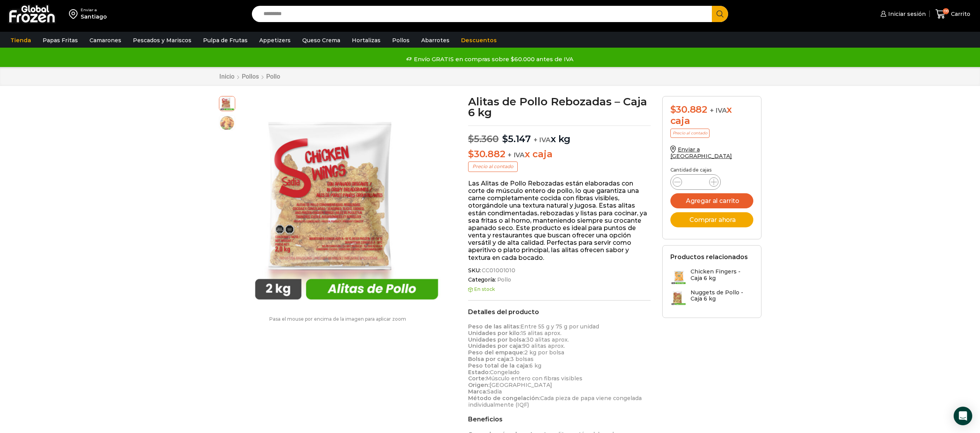 The image size is (980, 433). What do you see at coordinates (709, 257) in the screenshot?
I see `h2: Productos relacionados` at bounding box center [709, 257].